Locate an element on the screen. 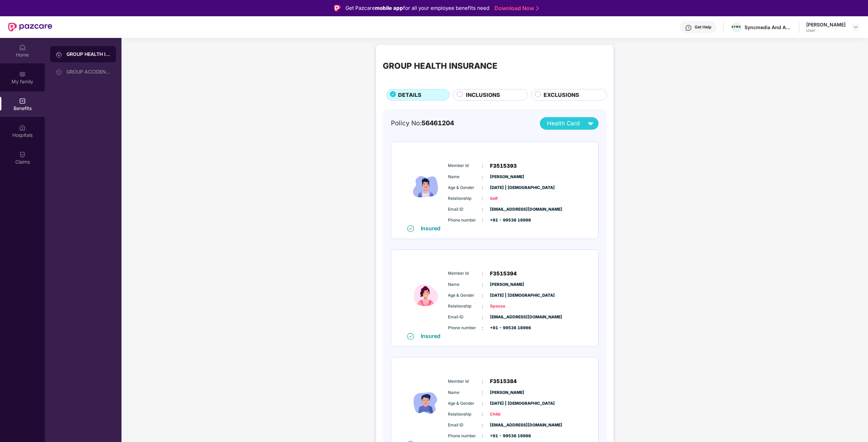  div: User is located at coordinates (826, 30).